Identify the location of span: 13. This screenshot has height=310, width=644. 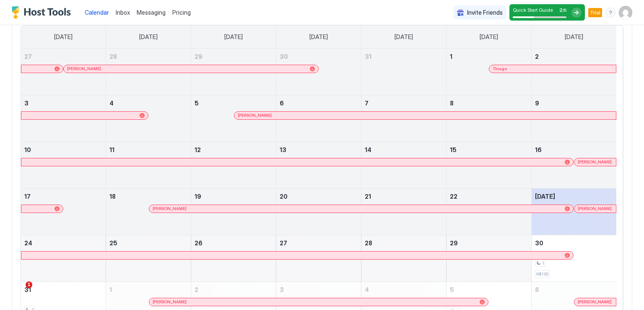
(283, 149).